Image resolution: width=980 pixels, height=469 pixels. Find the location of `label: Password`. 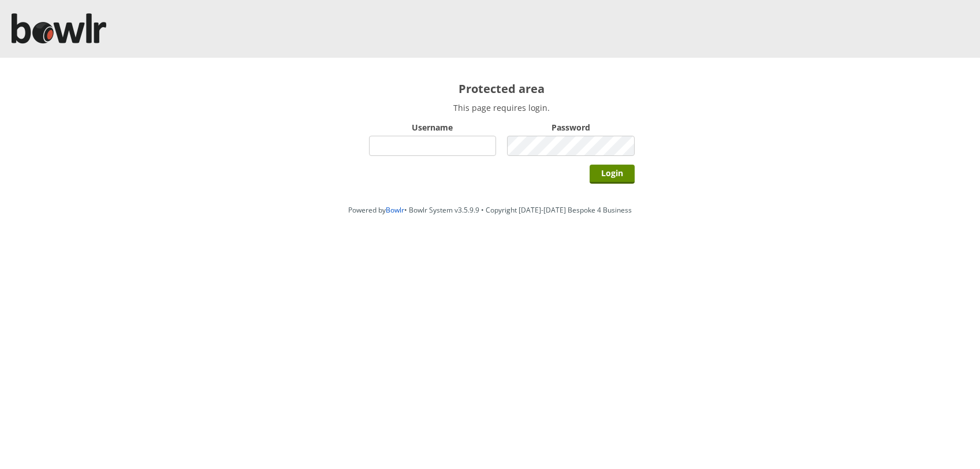

label: Password is located at coordinates (571, 127).